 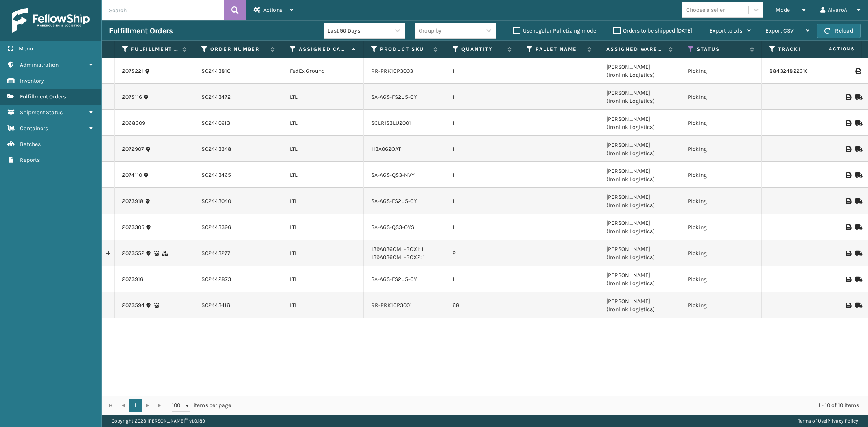 What do you see at coordinates (803, 49) in the screenshot?
I see `label: Tracking Number` at bounding box center [803, 49].